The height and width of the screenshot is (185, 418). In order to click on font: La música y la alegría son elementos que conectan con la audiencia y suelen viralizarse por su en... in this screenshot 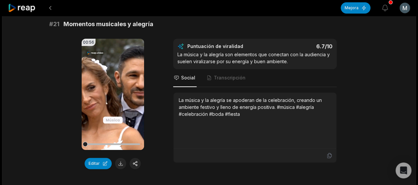, I will do `click(253, 58)`.